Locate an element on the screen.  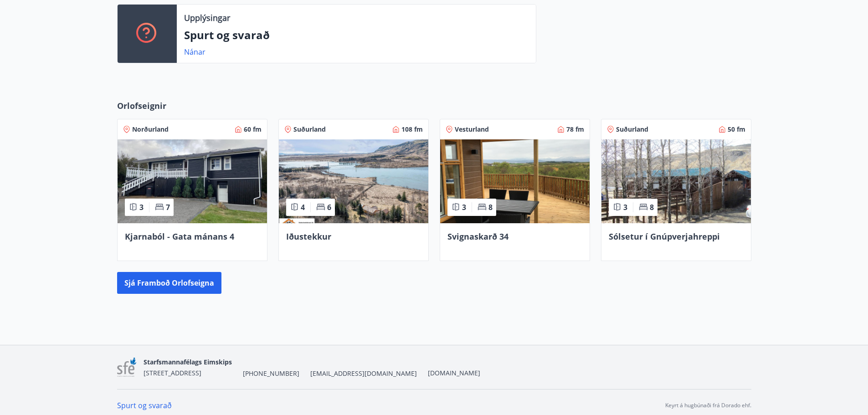
span: 60 fm is located at coordinates (252, 130).